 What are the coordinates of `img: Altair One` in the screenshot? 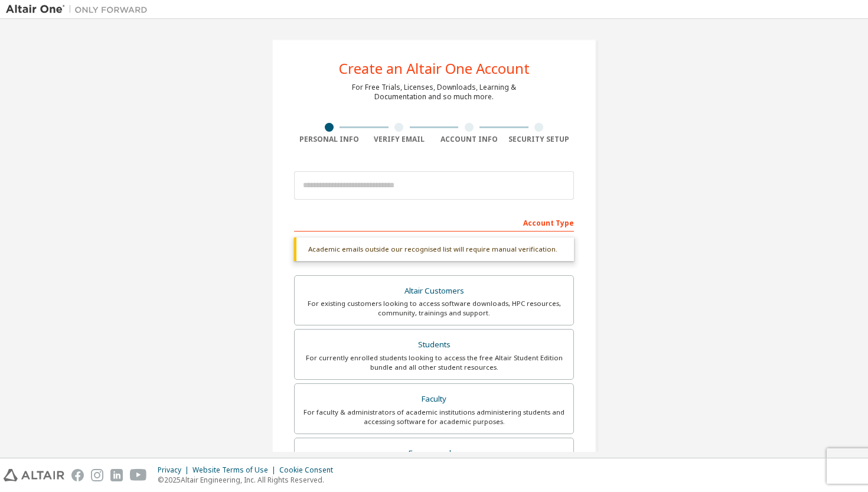 It's located at (80, 9).